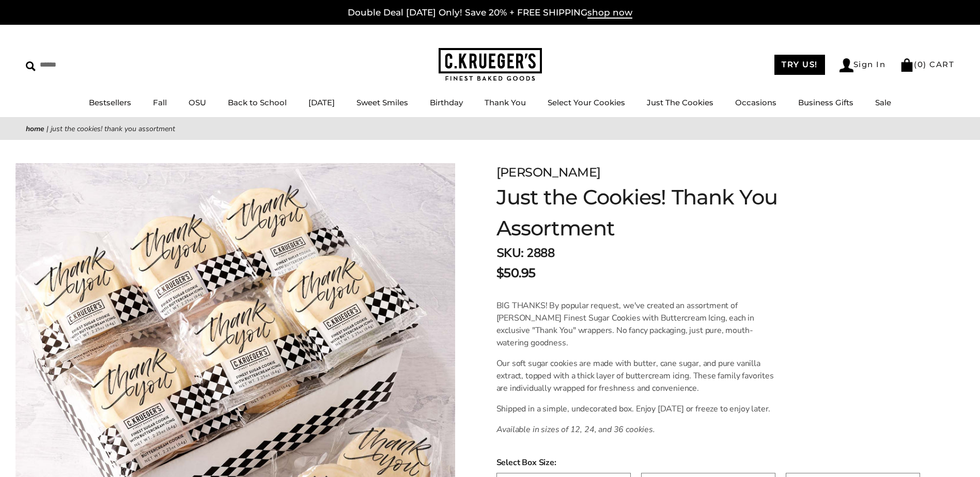 Image resolution: width=980 pixels, height=477 pixels. I want to click on span: $50.95, so click(516, 273).